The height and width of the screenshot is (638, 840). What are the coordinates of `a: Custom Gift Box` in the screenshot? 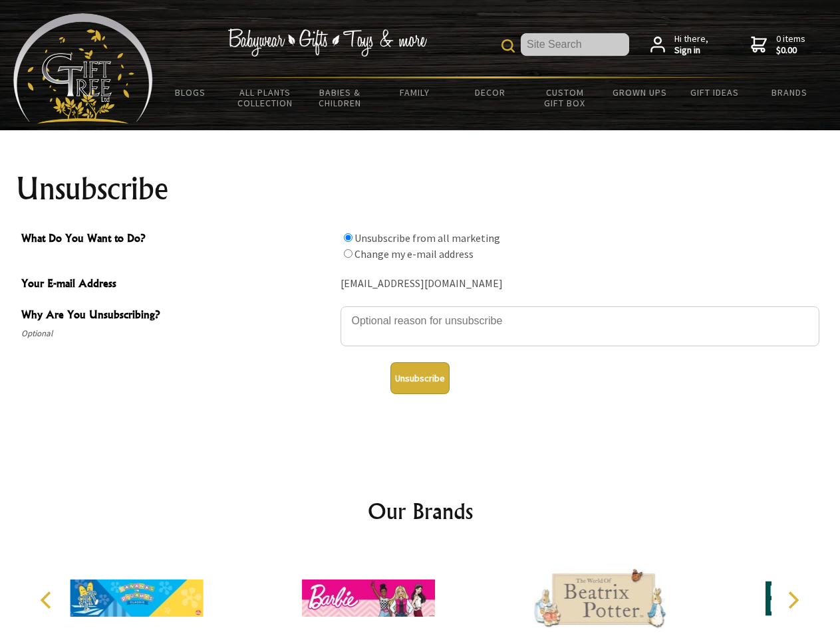 It's located at (564, 97).